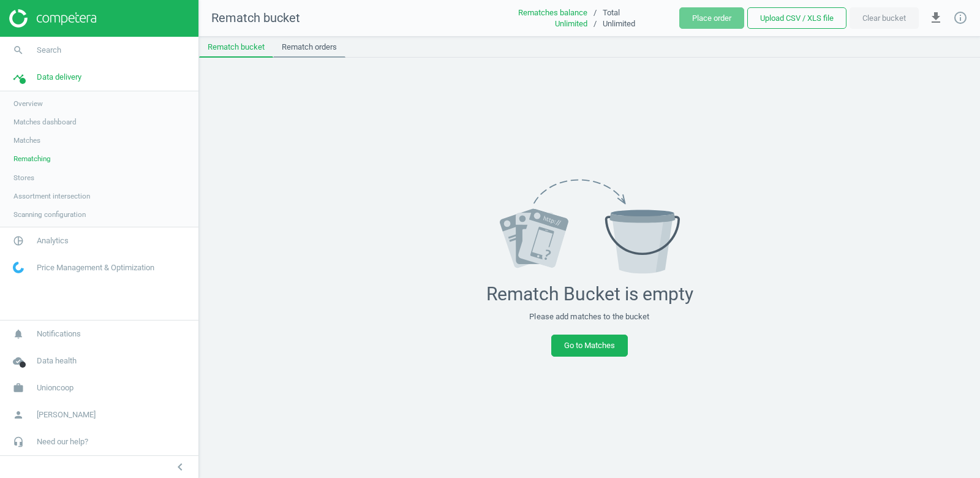  I want to click on img: svg+xml;base64,PHN2ZyB4bWxucz0iaHR0cDovL3d3dy53My5vcmcvMjAwMC9zdmciIHZpZXdCb3g9IjAgMCAxNjAuMDggOD..., so click(590, 226).